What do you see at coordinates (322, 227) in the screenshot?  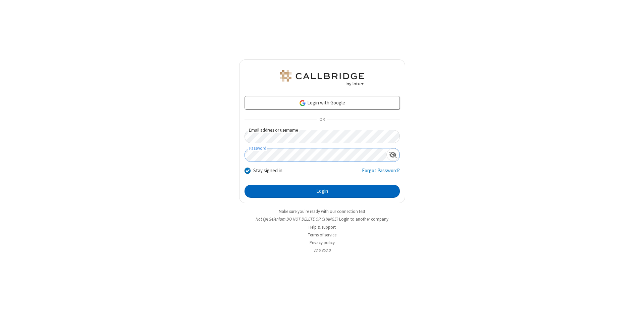 I see `a: Help & support` at bounding box center [322, 227].